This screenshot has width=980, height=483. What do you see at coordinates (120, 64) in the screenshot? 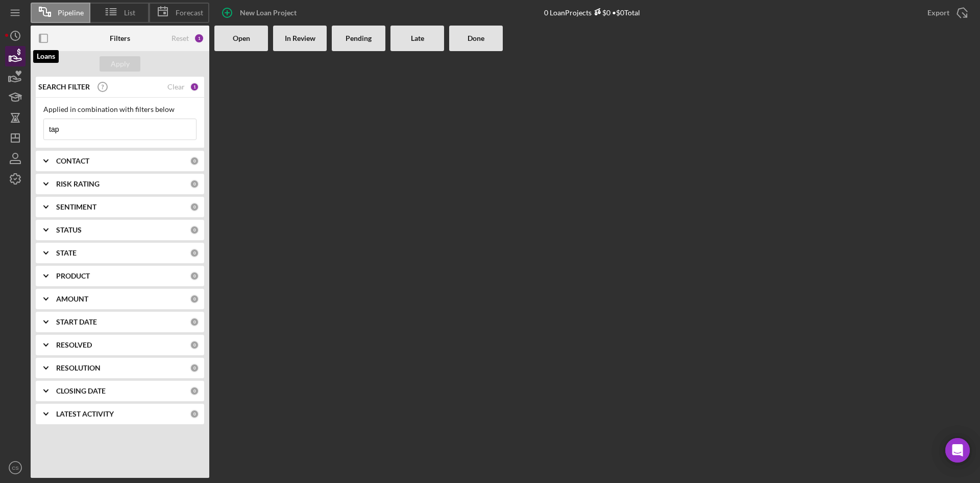
I see `div: Apply` at bounding box center [120, 64].